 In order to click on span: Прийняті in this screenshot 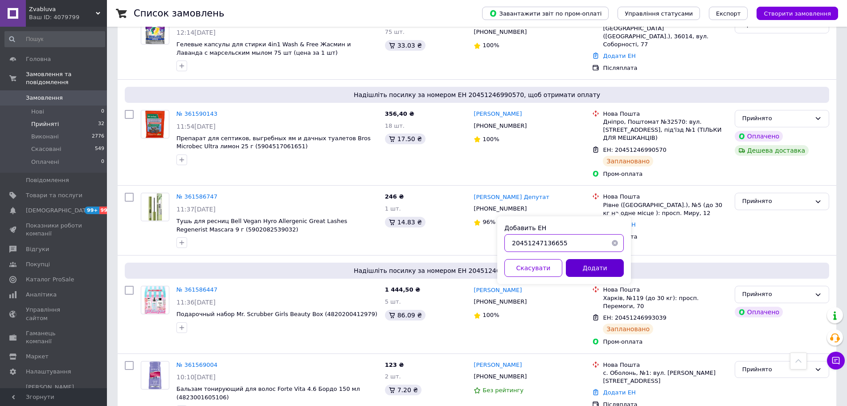, I will do `click(45, 124)`.